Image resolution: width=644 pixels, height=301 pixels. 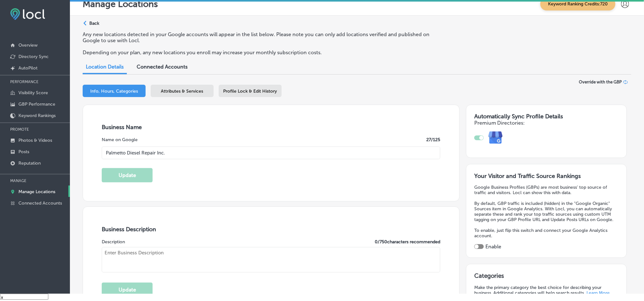 What do you see at coordinates (433, 140) in the screenshot?
I see `label: 27 /125` at bounding box center [433, 140].